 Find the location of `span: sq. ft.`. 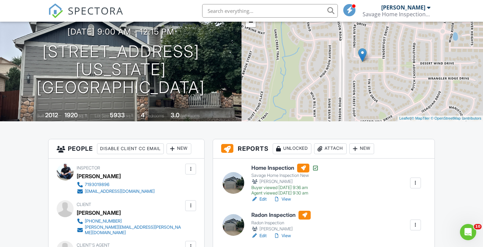

span: sq. ft. is located at coordinates (83, 116).